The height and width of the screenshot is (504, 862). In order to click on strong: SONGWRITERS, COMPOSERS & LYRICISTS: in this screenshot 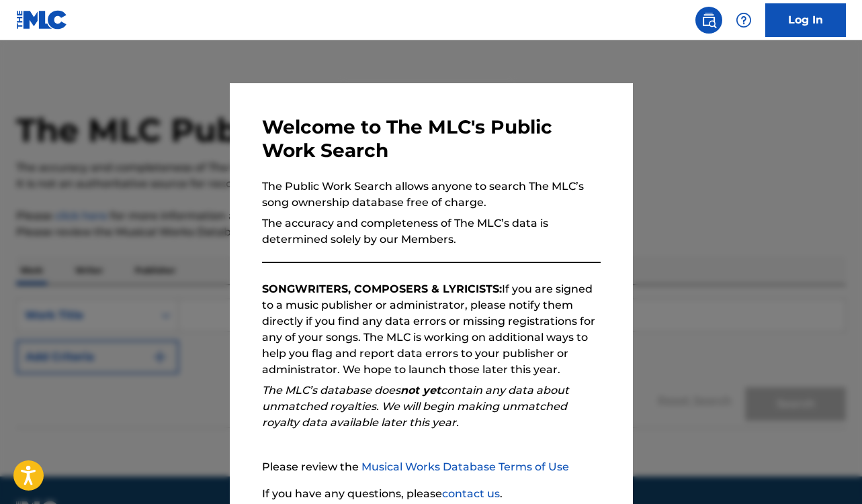, I will do `click(382, 289)`.